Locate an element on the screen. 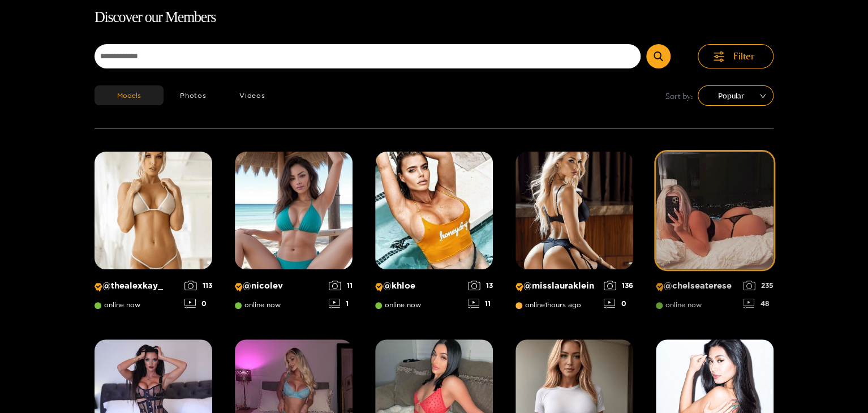 The width and height of the screenshot is (868, 413). span: Filter is located at coordinates (744, 56).